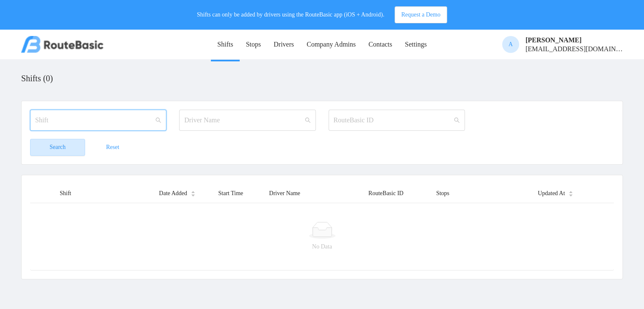  I want to click on span: Updated At, so click(551, 193).